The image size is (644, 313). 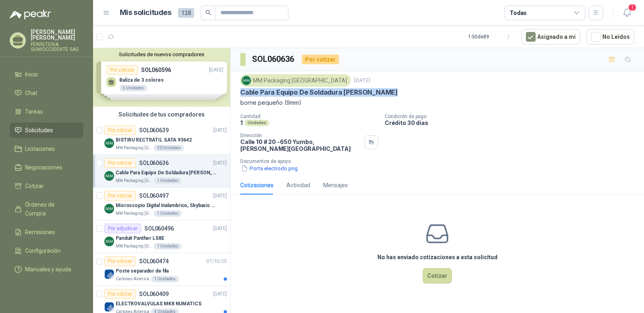 I want to click on span: Remisiones, so click(x=40, y=232).